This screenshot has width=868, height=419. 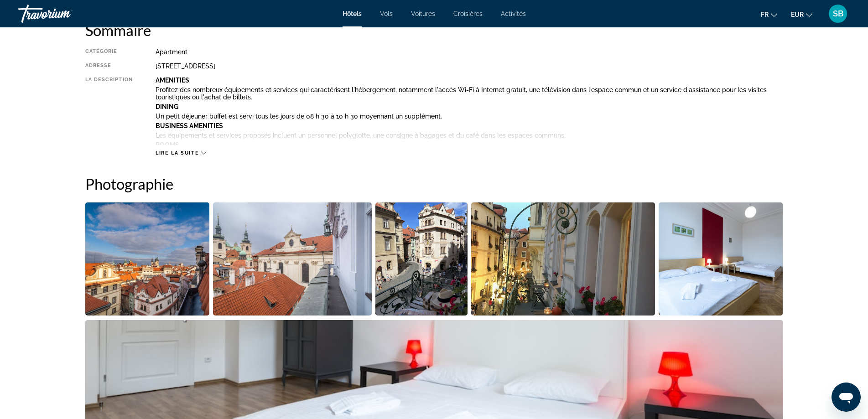 I want to click on span: fr, so click(x=765, y=14).